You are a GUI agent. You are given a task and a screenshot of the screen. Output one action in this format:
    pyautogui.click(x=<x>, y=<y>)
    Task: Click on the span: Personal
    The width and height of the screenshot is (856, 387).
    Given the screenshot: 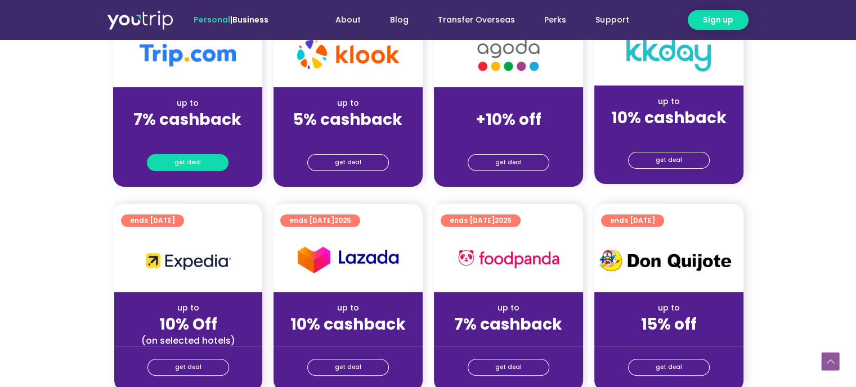 What is the action you would take?
    pyautogui.click(x=212, y=20)
    